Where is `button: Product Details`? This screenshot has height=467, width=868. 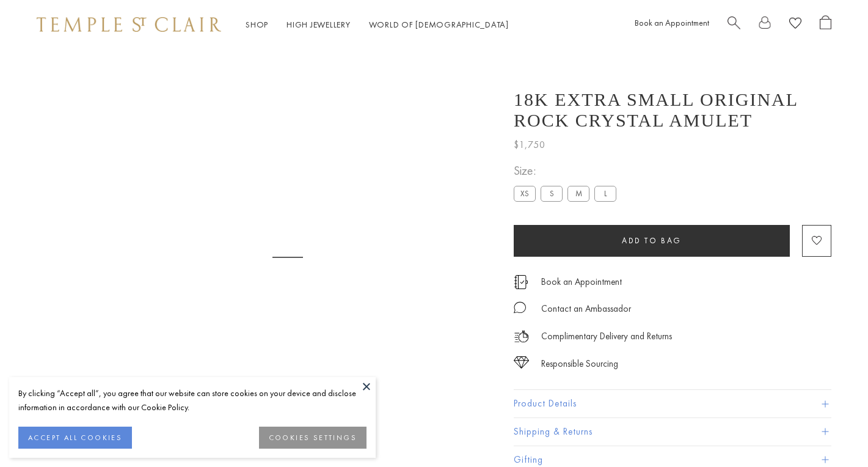
button: Product Details is located at coordinates (673, 403).